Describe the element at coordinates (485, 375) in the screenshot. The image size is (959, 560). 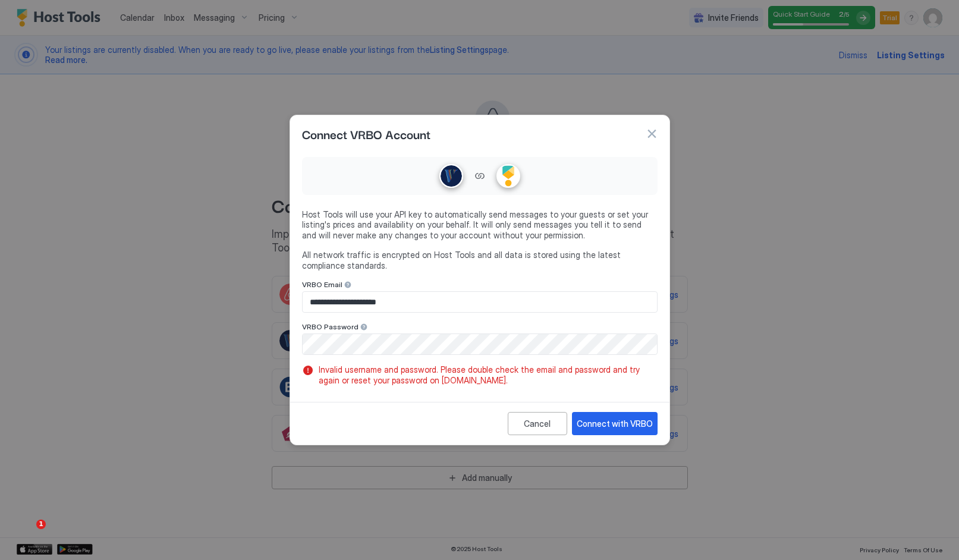
I see `span: Invalid username and password. Please double check the email and password and try again or reset ...` at that location.